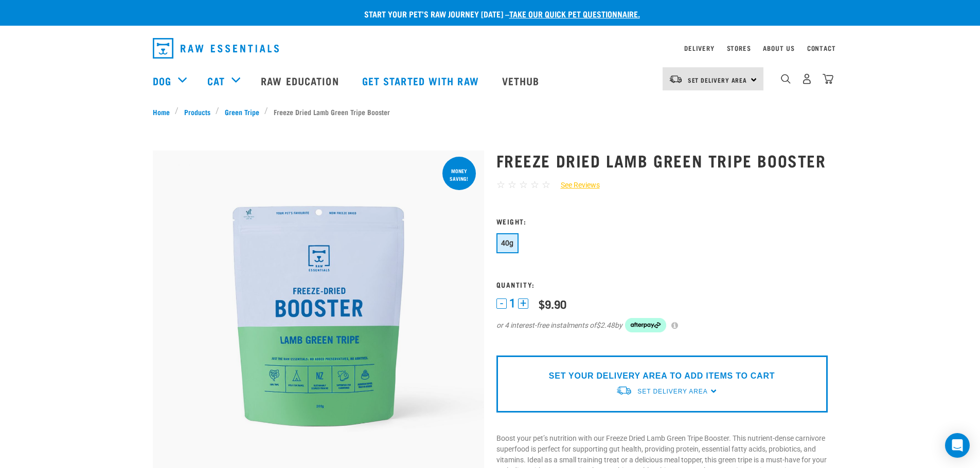  What do you see at coordinates (575, 185) in the screenshot?
I see `a: See Reviews` at bounding box center [575, 185].